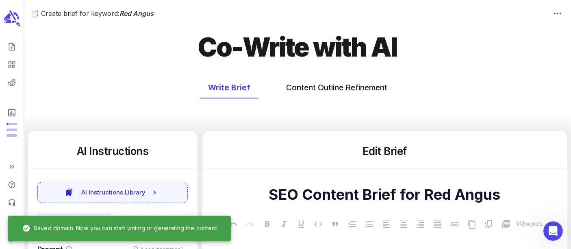 Image resolution: width=571 pixels, height=249 pixels. What do you see at coordinates (137, 13) in the screenshot?
I see `span: Red Angus` at bounding box center [137, 13].